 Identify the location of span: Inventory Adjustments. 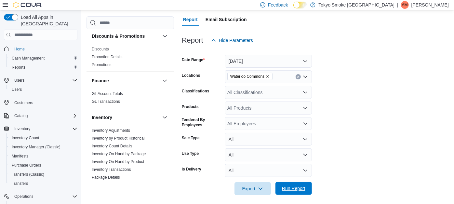
(111, 130).